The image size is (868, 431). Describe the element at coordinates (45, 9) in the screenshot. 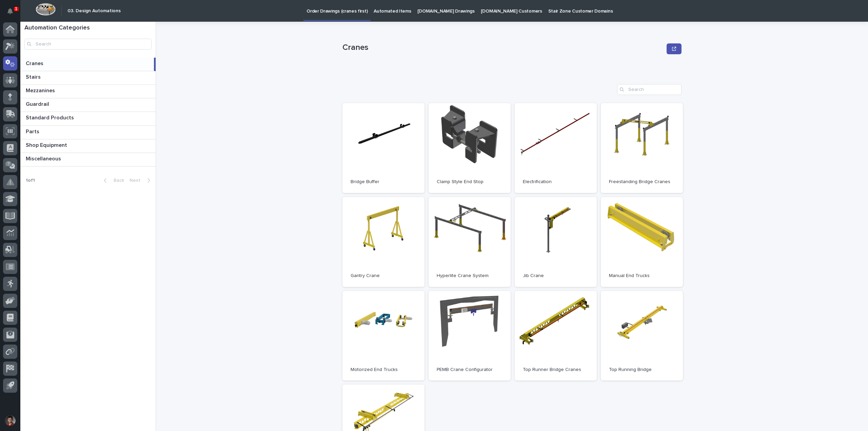

I see `img: Workspace Logo` at that location.